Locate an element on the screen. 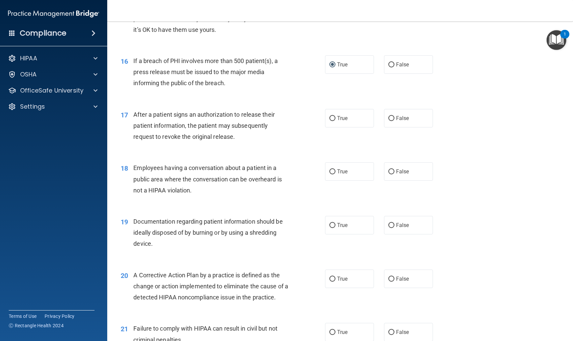  a: HIPAA is located at coordinates (53, 58).